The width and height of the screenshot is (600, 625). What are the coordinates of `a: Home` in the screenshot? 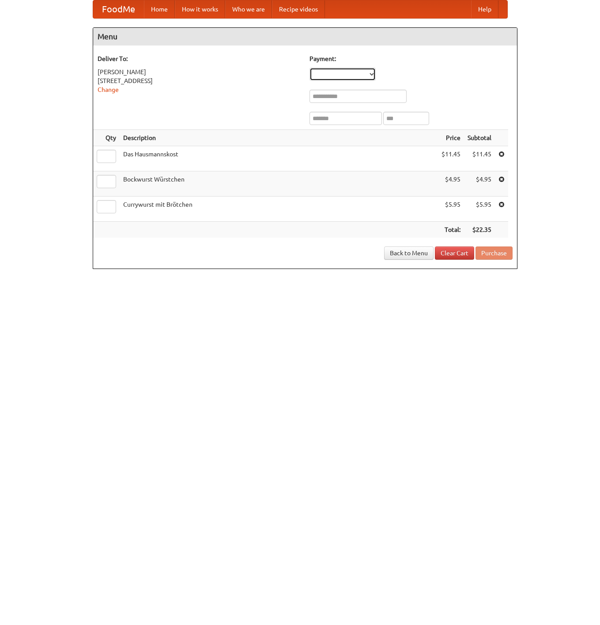 It's located at (160, 9).